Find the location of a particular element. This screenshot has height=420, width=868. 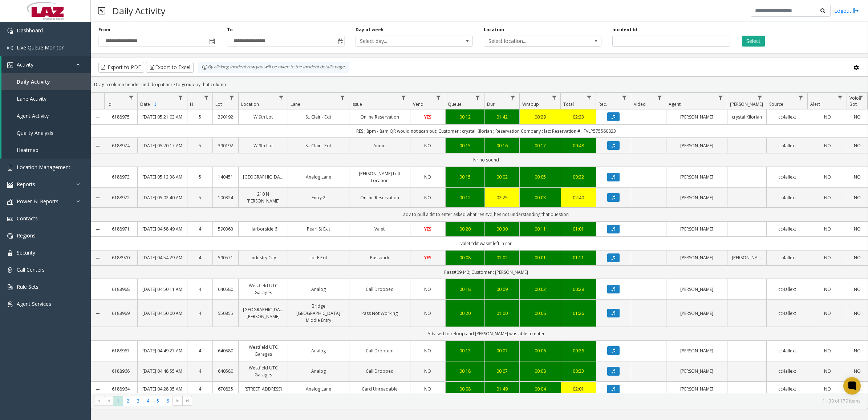

a: Alert Filter Menu is located at coordinates (840, 97).